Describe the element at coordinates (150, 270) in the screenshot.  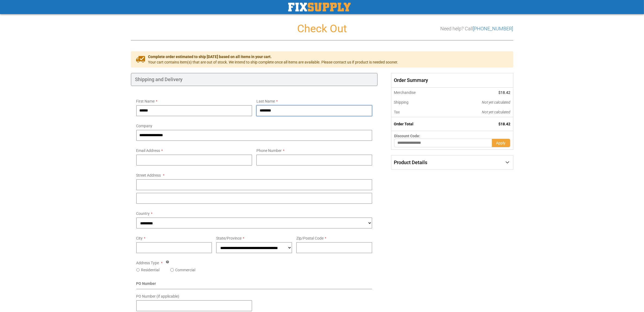
I see `label: Residential` at that location.